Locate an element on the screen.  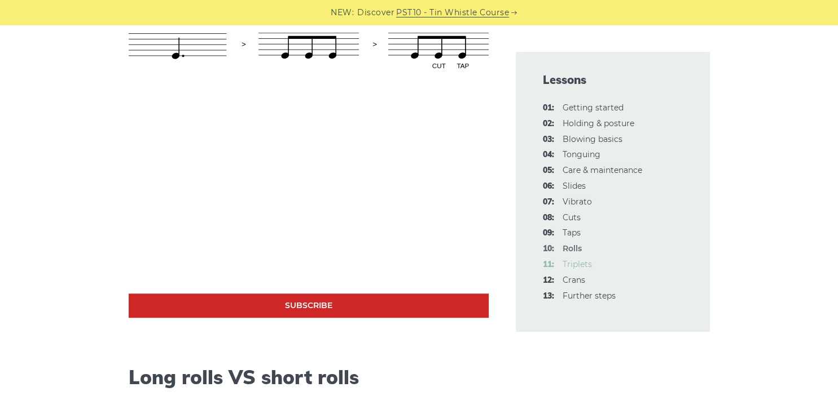
span: Lessons is located at coordinates (613, 80).